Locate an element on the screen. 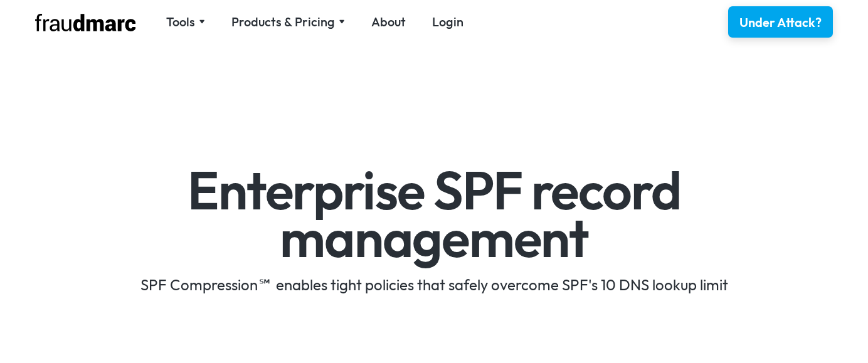  div: Under Attack? is located at coordinates (780, 23).